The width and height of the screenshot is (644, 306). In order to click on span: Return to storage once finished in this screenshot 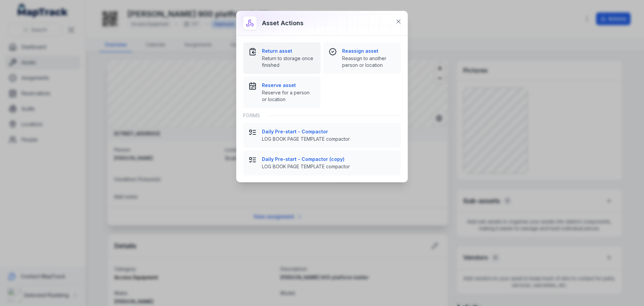, I will do `click(288, 62)`.